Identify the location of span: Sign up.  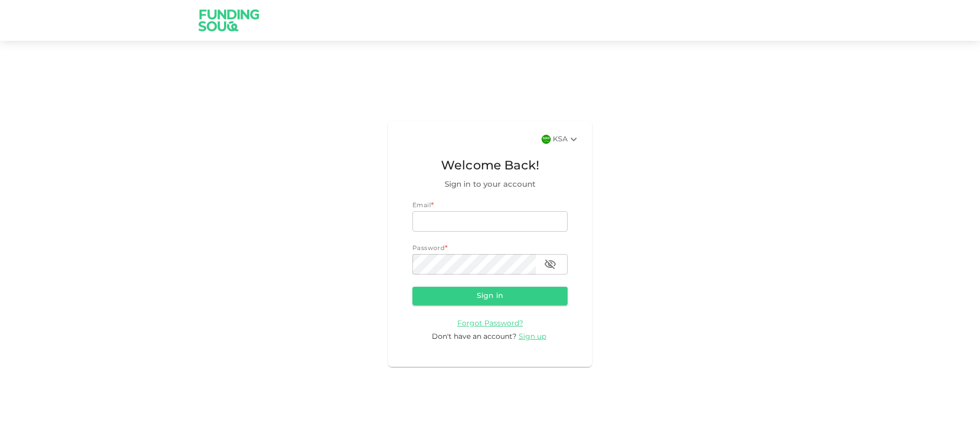
(533, 337).